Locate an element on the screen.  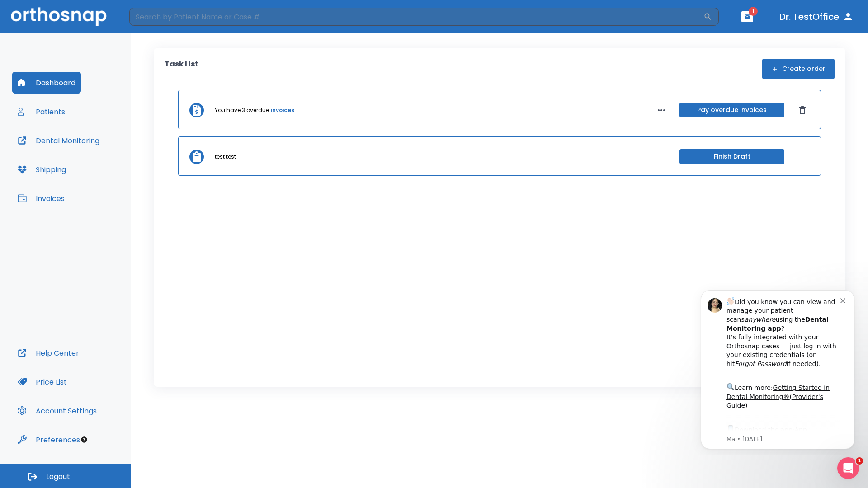
div: Message content is located at coordinates (96, 82).